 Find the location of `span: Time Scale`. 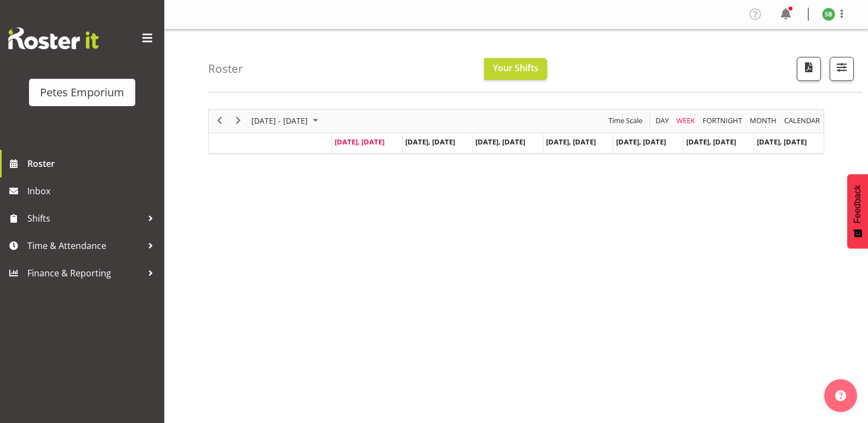

span: Time Scale is located at coordinates (625, 121).